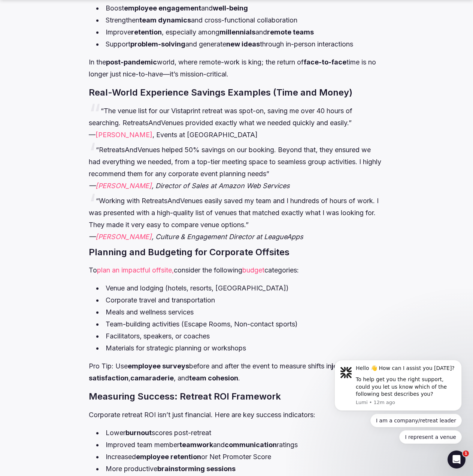 This screenshot has width=473, height=476. What do you see at coordinates (196, 468) in the screenshot?
I see `strong: brainstorming sessions` at bounding box center [196, 468].